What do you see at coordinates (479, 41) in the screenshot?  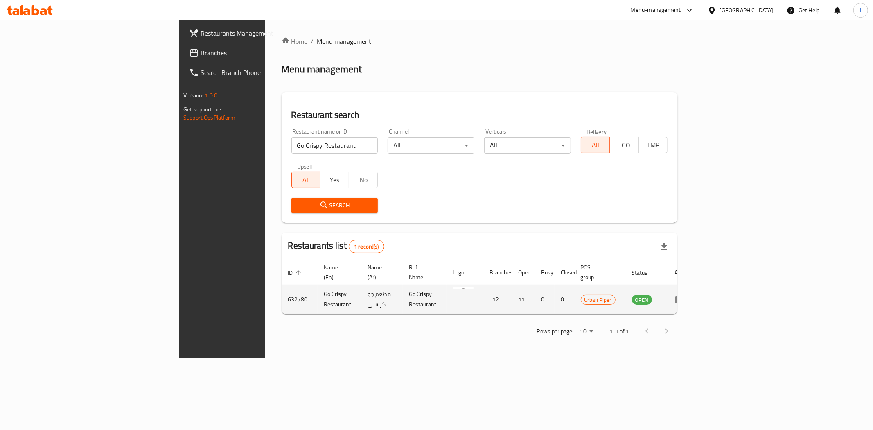 I see `nav: breadcrumb` at bounding box center [479, 41].